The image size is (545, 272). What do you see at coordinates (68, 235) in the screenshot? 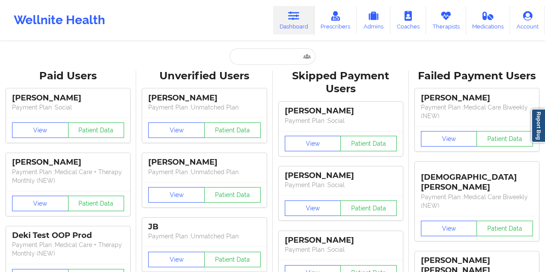
I see `div: Deki Test OOP Prod` at bounding box center [68, 235].